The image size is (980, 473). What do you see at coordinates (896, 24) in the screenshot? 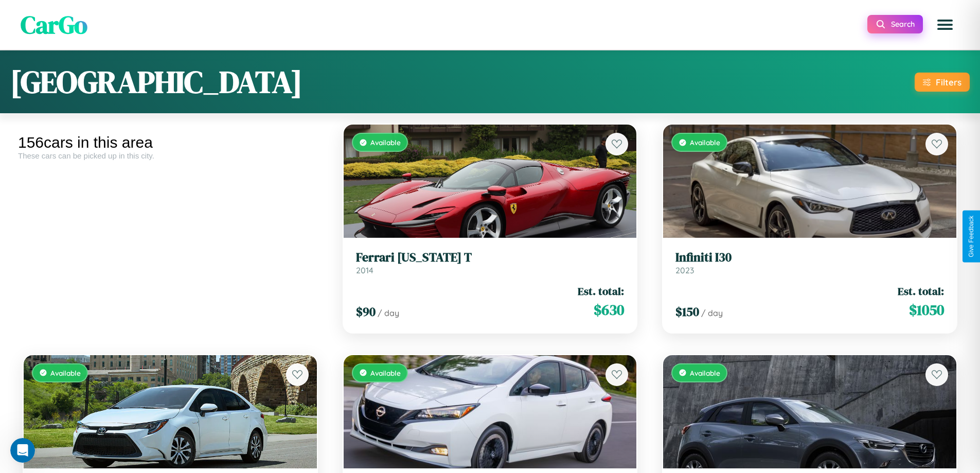
I see `button: Search` at bounding box center [896, 24].